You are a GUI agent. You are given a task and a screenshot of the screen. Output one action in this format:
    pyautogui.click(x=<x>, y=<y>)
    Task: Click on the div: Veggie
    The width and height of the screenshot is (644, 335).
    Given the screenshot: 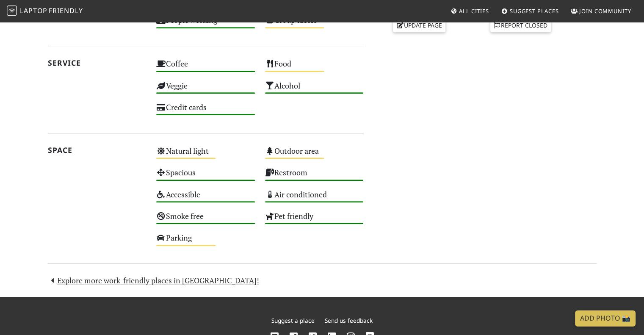 What is the action you would take?
    pyautogui.click(x=206, y=89)
    